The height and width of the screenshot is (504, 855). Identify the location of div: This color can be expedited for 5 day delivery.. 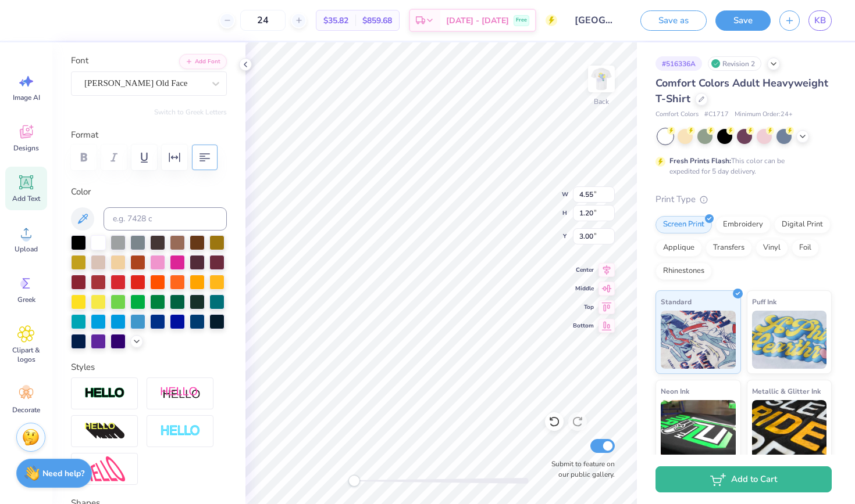
(740, 166).